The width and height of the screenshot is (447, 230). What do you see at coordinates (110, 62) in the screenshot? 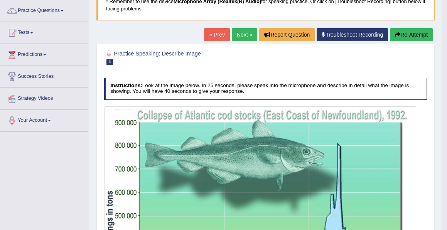
I see `span: 4` at bounding box center [110, 62].